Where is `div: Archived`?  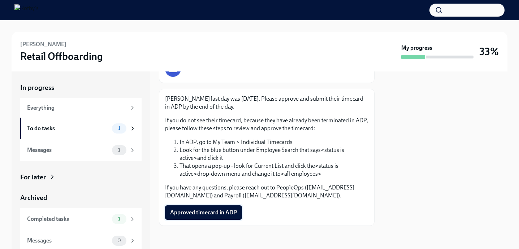
div: Archived is located at coordinates (81, 198).